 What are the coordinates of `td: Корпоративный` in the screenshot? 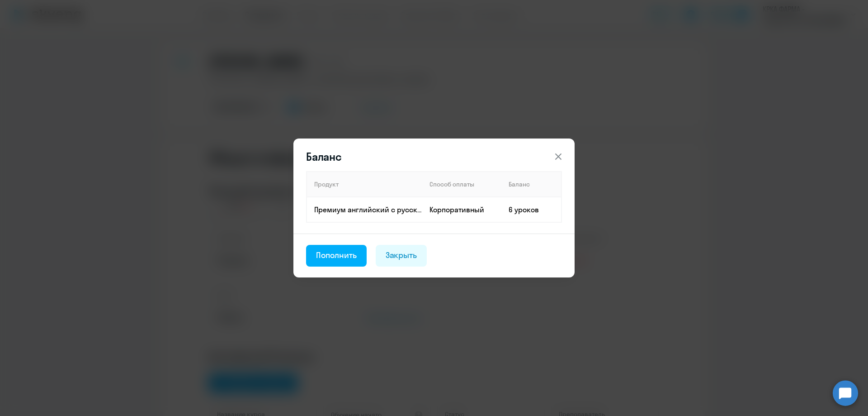 It's located at (461, 209).